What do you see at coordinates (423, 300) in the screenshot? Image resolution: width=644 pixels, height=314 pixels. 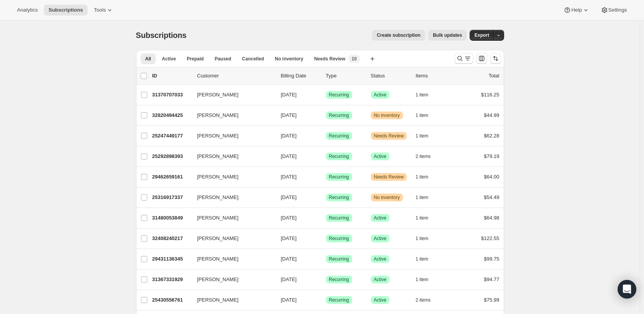 I see `span: 2 items` at bounding box center [423, 300].